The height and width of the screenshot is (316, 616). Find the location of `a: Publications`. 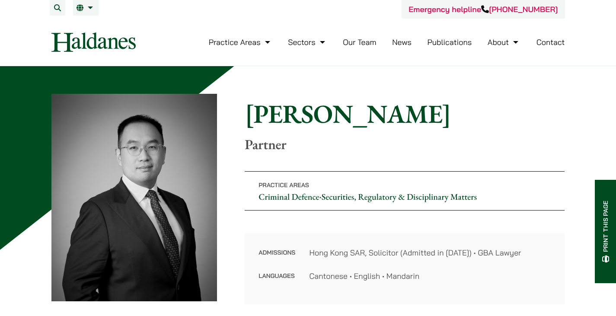

a: Publications is located at coordinates (450, 42).